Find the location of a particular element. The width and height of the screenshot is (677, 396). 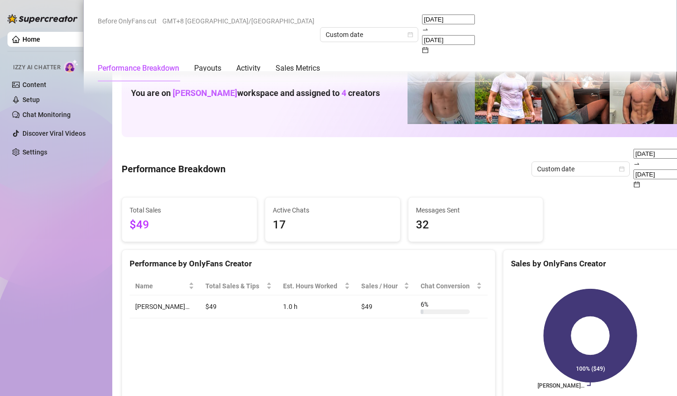

img: Zach is located at coordinates (644, 90).